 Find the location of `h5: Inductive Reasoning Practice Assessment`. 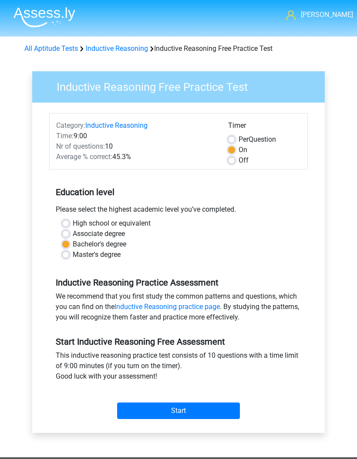

h5: Inductive Reasoning Practice Assessment is located at coordinates (178, 283).